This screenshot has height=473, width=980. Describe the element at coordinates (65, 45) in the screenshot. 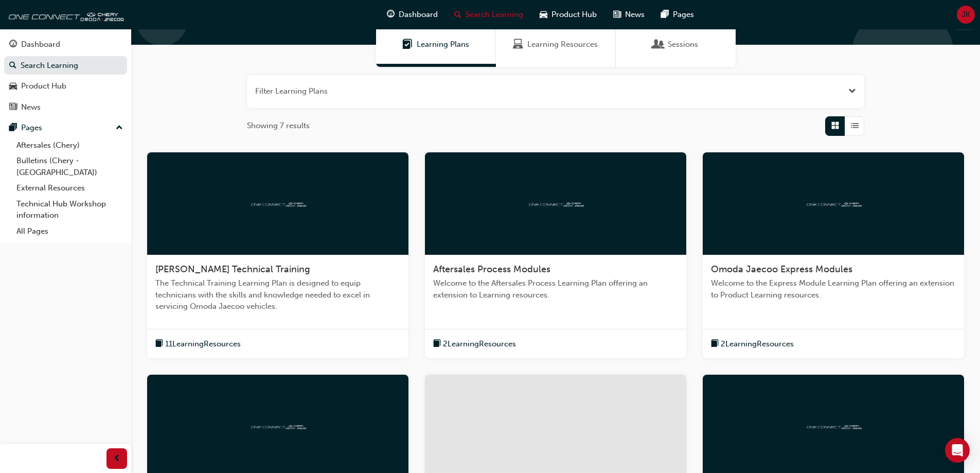

I see `a: Dashboard` at that location.